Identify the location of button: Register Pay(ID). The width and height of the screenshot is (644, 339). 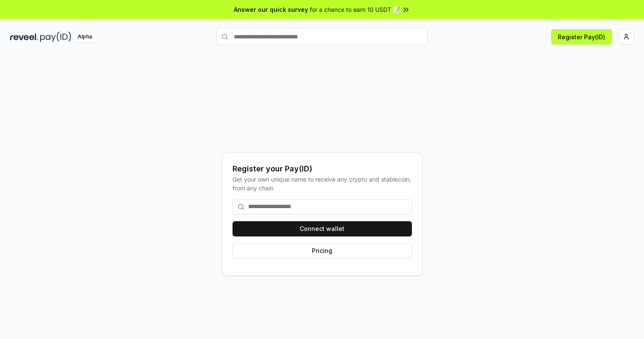
(582, 37).